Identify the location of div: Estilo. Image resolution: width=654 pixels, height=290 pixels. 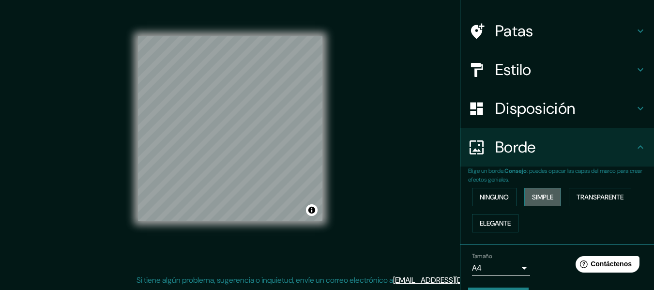
(557, 70).